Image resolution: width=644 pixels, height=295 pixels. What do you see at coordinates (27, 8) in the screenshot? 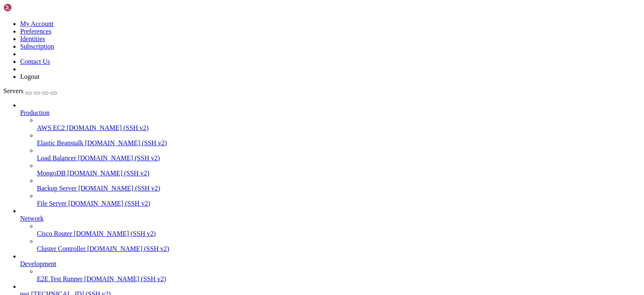
I see `img: Shellngn` at bounding box center [27, 8].